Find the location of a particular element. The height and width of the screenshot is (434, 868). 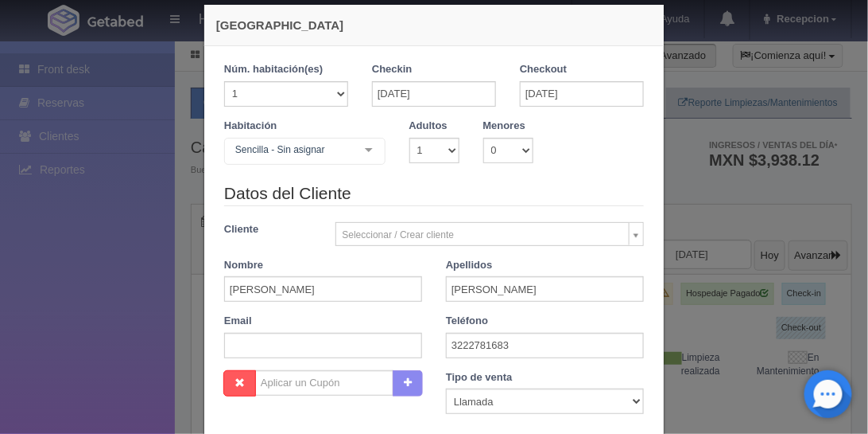

label: Checkin is located at coordinates (392, 69).